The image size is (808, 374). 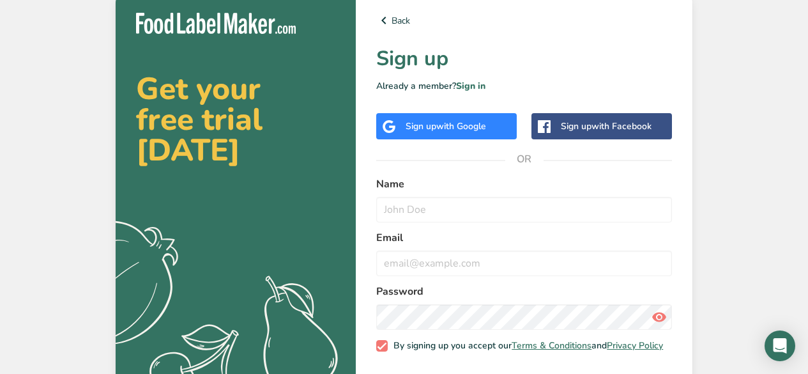 I want to click on a: Privacy Policy, so click(x=635, y=345).